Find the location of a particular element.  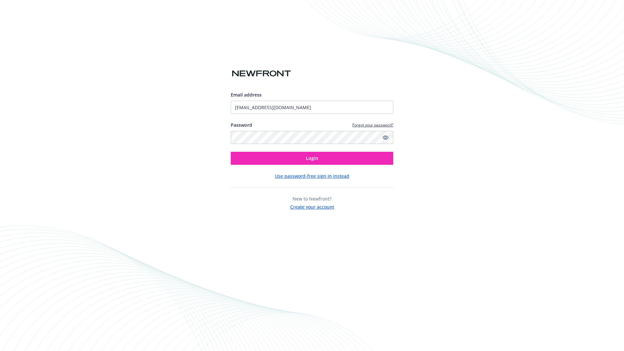

button: Create your account is located at coordinates (312, 206).